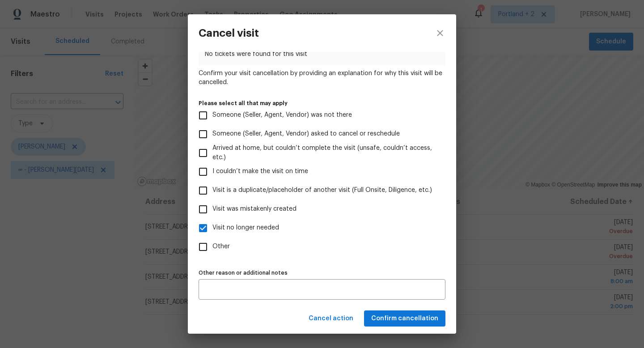 The width and height of the screenshot is (644, 348). What do you see at coordinates (331, 319) in the screenshot?
I see `button: Cancel action` at bounding box center [331, 319].